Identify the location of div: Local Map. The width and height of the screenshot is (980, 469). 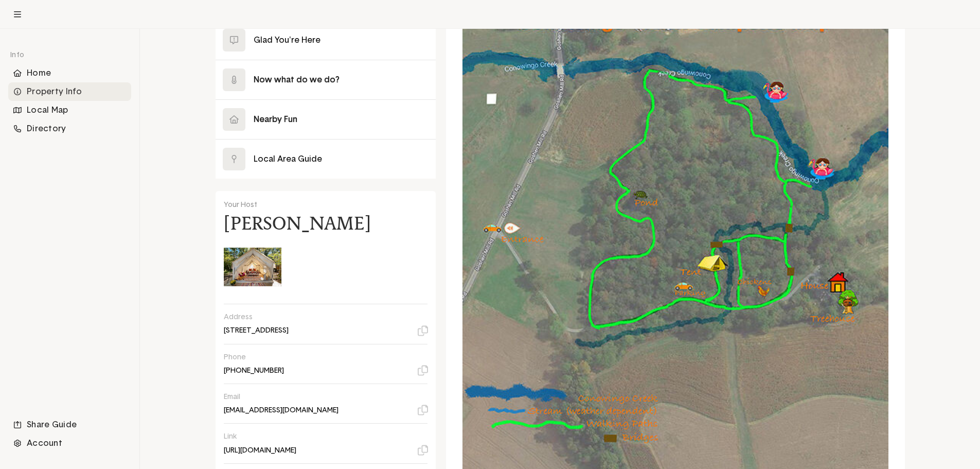
(69, 110).